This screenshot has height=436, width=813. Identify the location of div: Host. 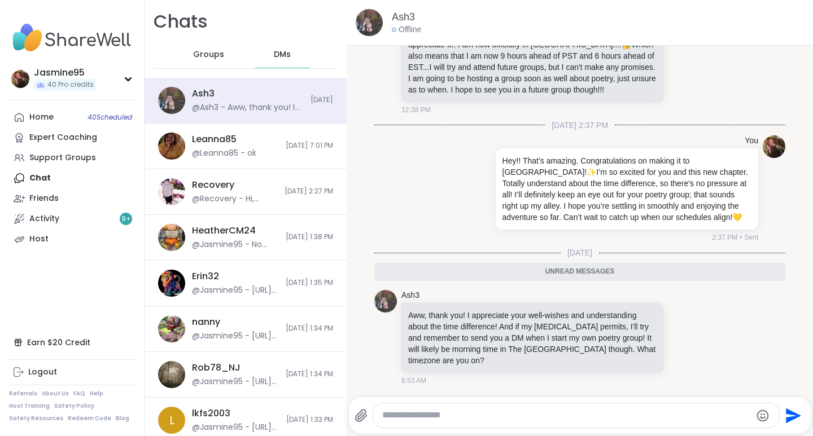
(39, 239).